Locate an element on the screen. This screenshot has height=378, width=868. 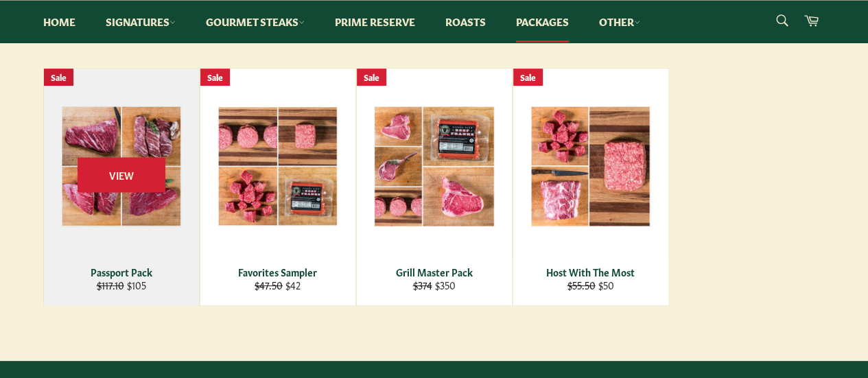
div: $50 is located at coordinates (590, 285).